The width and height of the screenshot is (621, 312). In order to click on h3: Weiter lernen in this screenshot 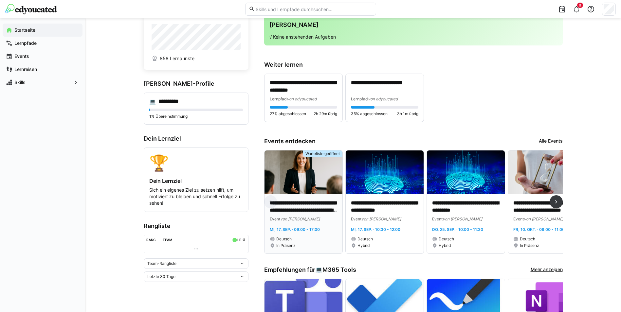, I will do `click(413, 65)`.